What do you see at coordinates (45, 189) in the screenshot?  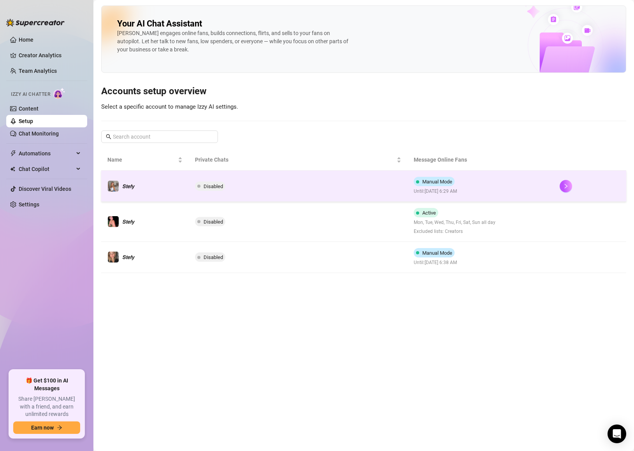 I see `a: Discover Viral Videos` at bounding box center [45, 189].